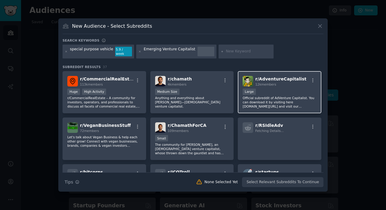 This screenshot has height=210, width=386. What do you see at coordinates (104, 141) in the screenshot?
I see `p: Let's talk about Vegan Business & help each other grow! Connect with vegan businesses, brands, co...` at bounding box center [104, 141].